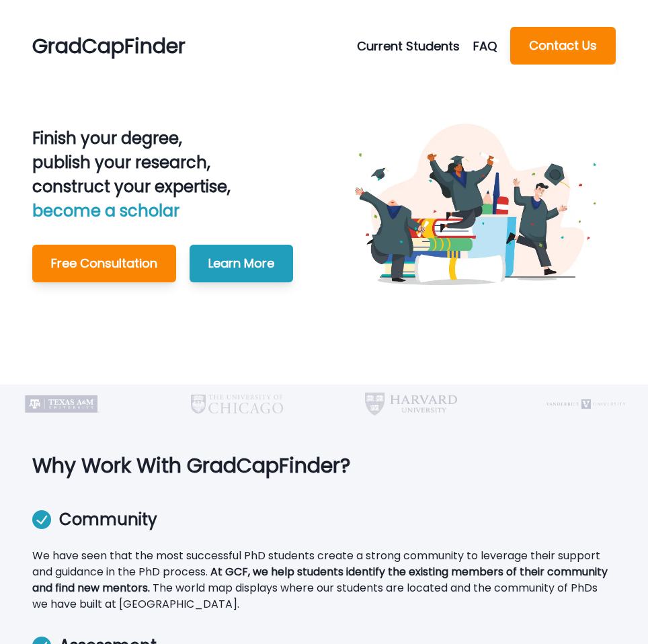  I want to click on p: Finish your degree, publish your research, construct your expertise,, so click(163, 175).